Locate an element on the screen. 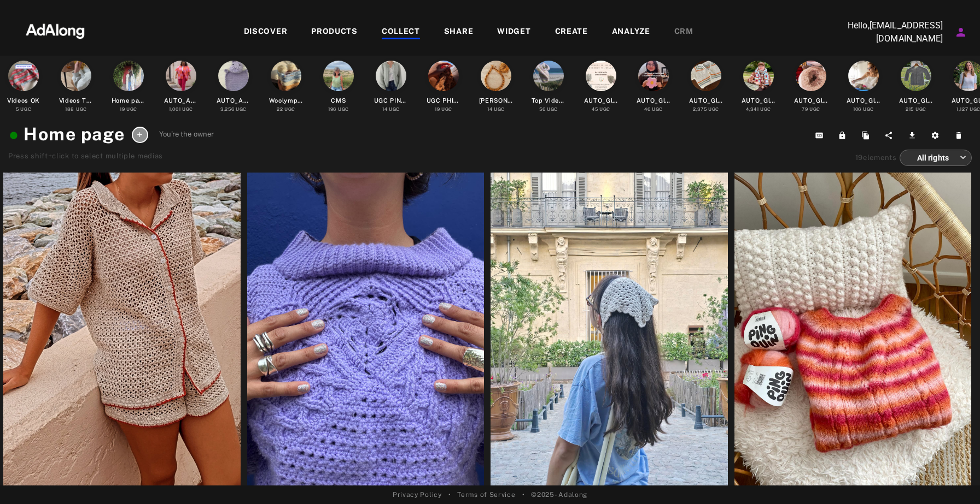 The image size is (980, 504). span: 5 is located at coordinates (18, 109).